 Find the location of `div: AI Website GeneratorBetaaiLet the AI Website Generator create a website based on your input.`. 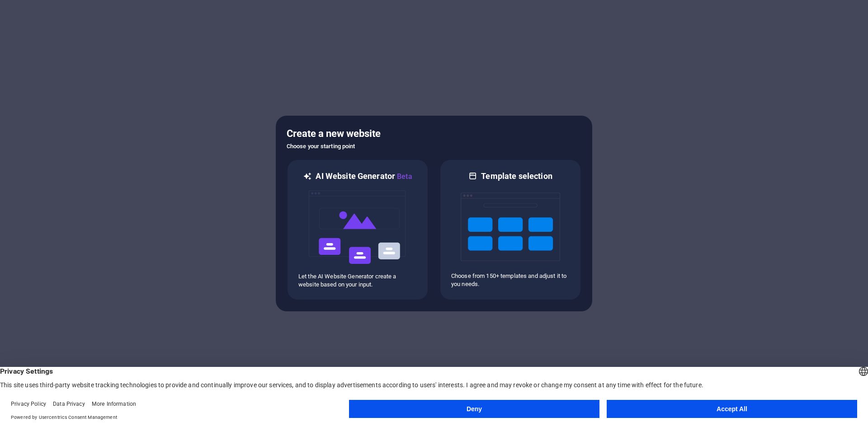

div: AI Website GeneratorBetaaiLet the AI Website Generator create a website based on your input. is located at coordinates (358, 230).